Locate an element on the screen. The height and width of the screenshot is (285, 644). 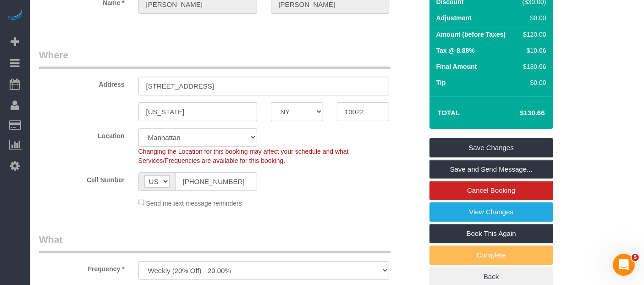
img: Automaid Logo is located at coordinates (15, 16).